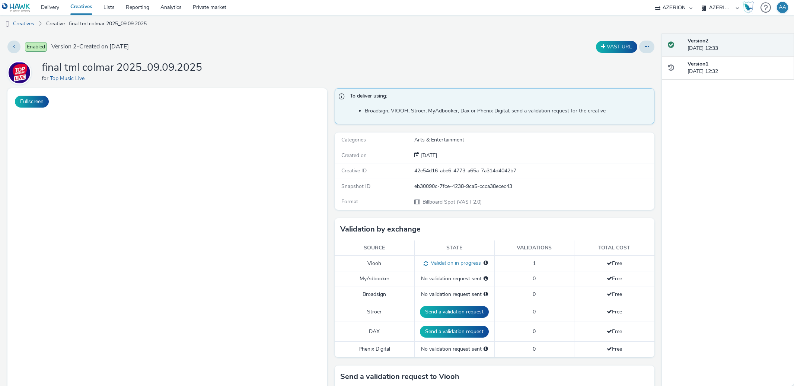  What do you see at coordinates (374, 294) in the screenshot?
I see `td: Broadsign` at bounding box center [374, 294].